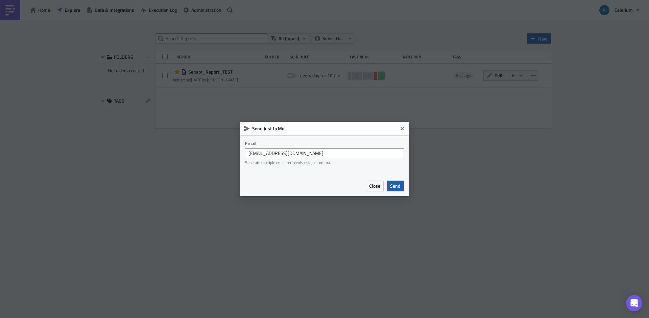 The height and width of the screenshot is (318, 649). I want to click on div: Seperate multiple email recipients using a comma., so click(324, 162).